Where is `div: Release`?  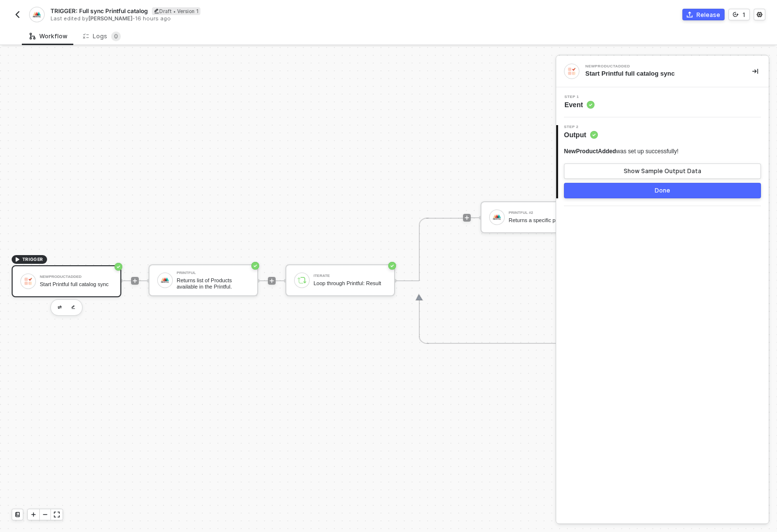
div: Release is located at coordinates (708, 14).